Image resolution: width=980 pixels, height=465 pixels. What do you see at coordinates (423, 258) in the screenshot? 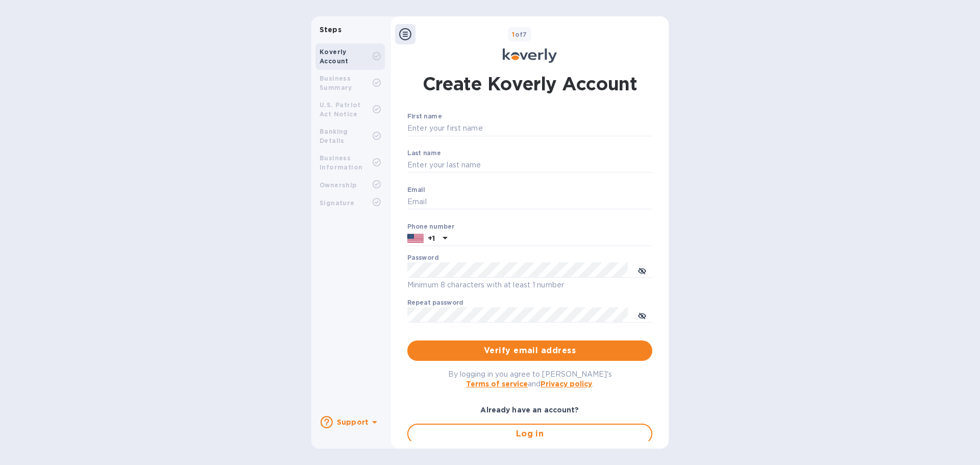
I see `label: Password` at bounding box center [423, 258].